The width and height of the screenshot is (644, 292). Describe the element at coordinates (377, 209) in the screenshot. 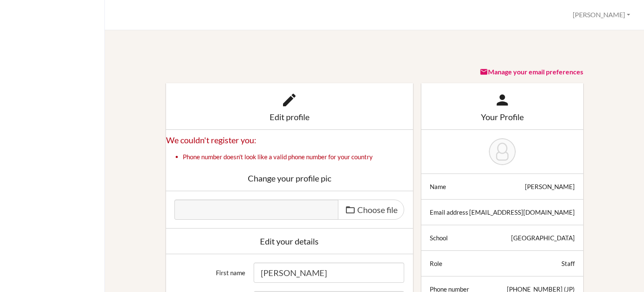

I see `span: Choose file` at that location.